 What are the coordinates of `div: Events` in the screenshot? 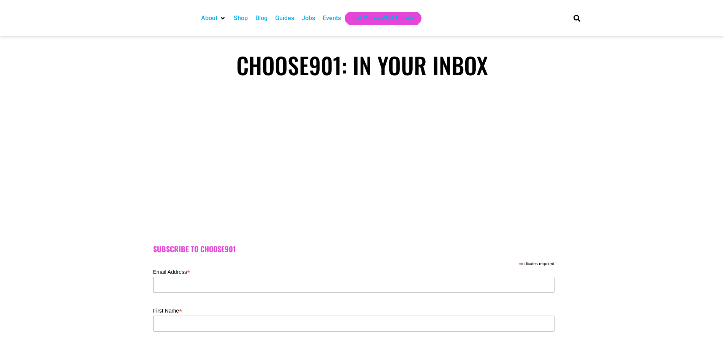 It's located at (332, 18).